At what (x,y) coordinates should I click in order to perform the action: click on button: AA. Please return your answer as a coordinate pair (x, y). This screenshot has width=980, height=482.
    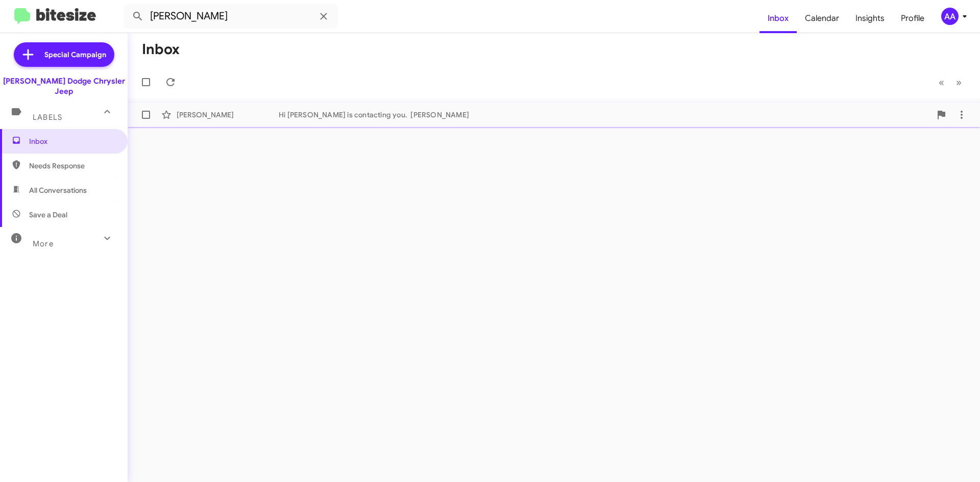
    Looking at the image, I should click on (950, 16).